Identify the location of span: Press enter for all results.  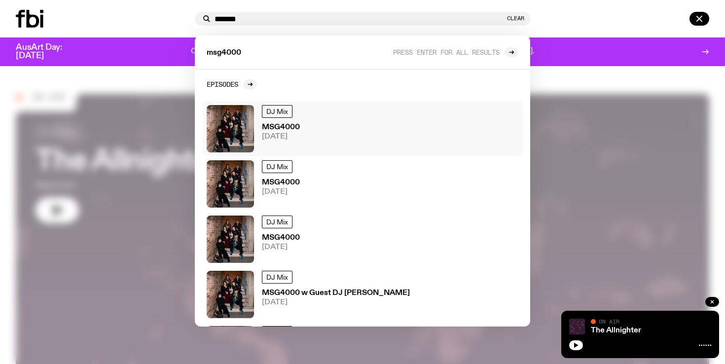
(446, 52).